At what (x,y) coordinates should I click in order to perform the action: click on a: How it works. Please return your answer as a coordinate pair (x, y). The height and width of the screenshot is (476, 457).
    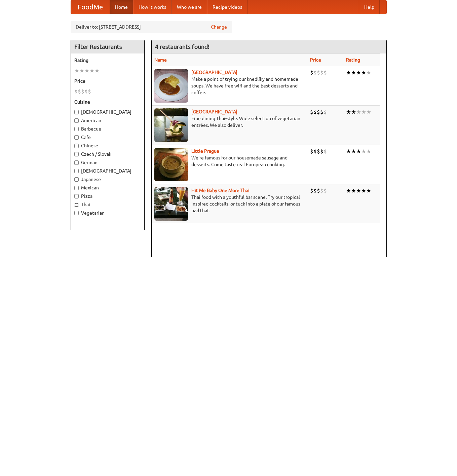
    Looking at the image, I should click on (153, 7).